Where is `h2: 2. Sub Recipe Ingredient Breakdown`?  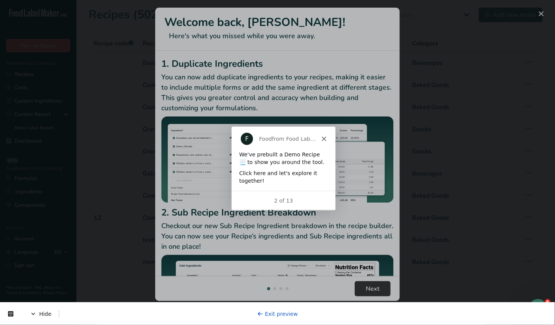 h2: 2. Sub Recipe Ingredient Breakdown is located at coordinates (277, 213).